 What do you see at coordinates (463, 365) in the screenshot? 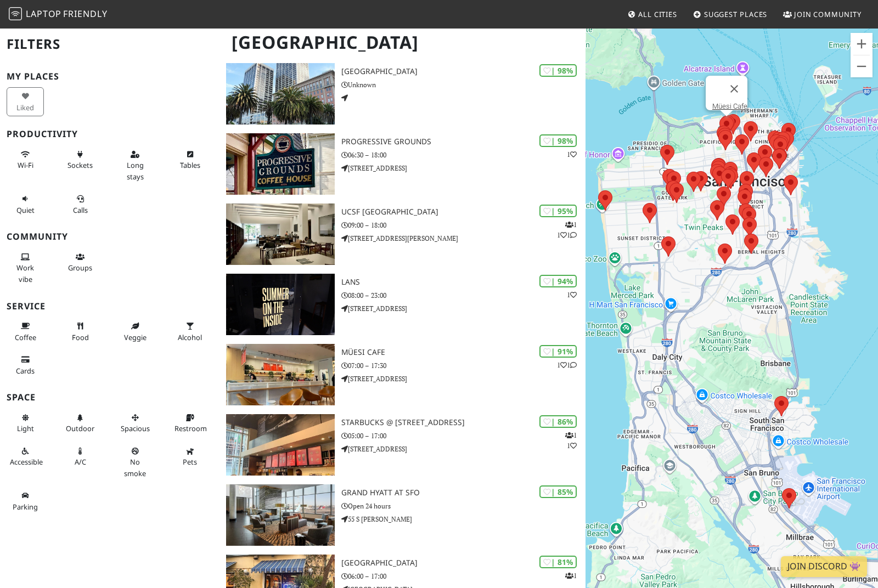
I see `p: 07:00 – 17:30` at bounding box center [463, 365].